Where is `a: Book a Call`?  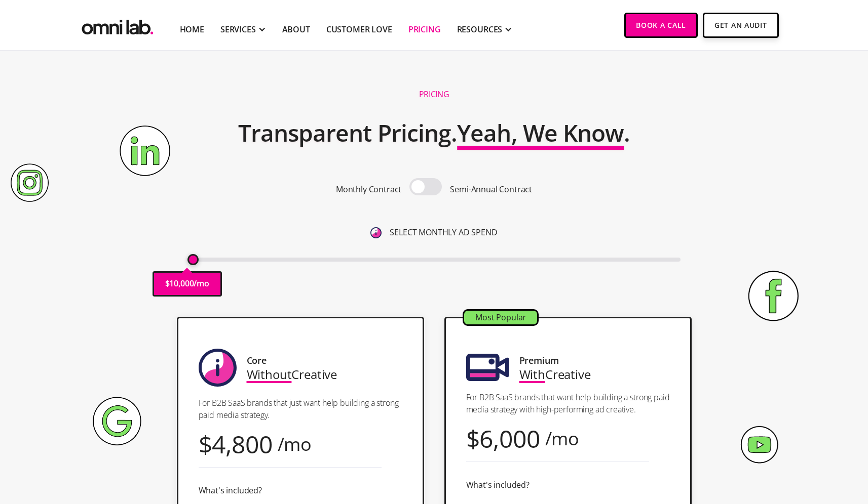
a: Book a Call is located at coordinates (661, 26).